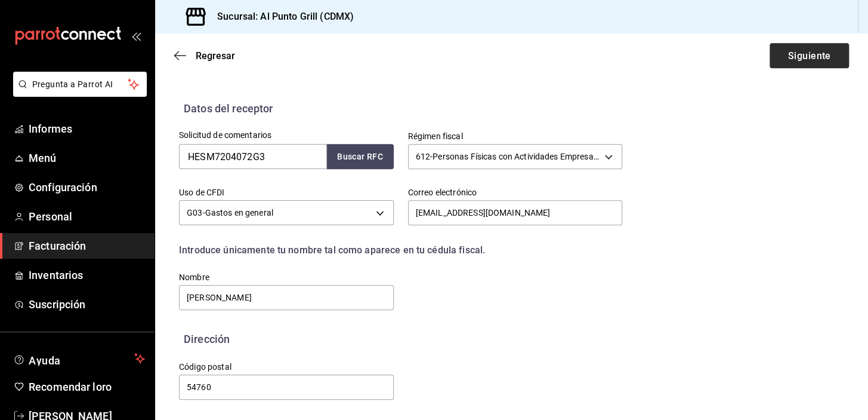 Image resolution: width=868 pixels, height=420 pixels. I want to click on input: Obligatorio, so click(286, 387).